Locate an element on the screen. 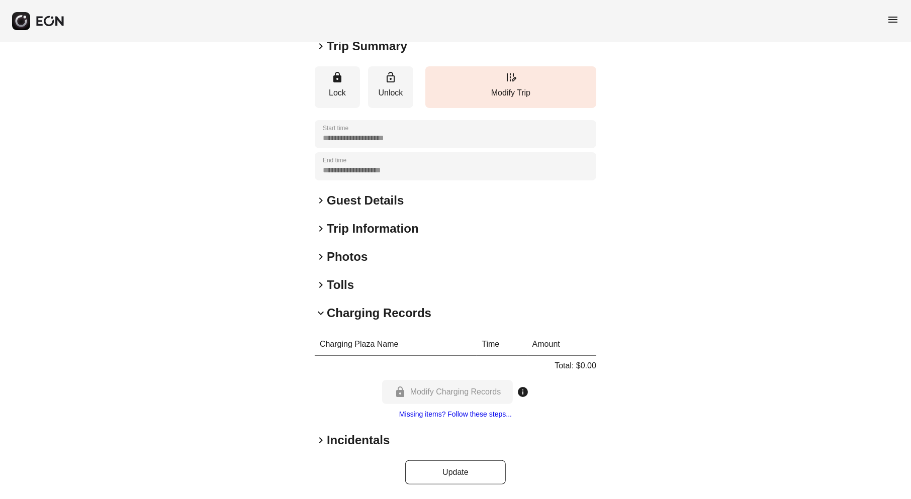  p: Modify Trip is located at coordinates (511, 93).